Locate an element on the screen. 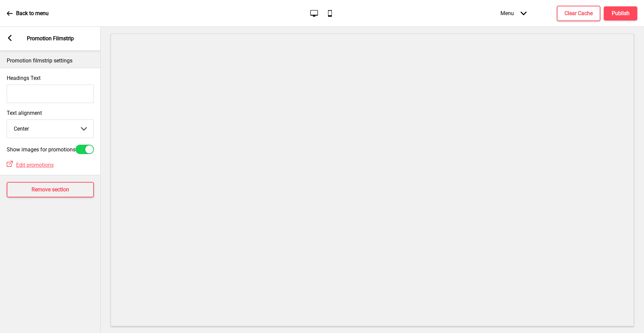 The image size is (644, 333). label: Headings Text is located at coordinates (24, 78).